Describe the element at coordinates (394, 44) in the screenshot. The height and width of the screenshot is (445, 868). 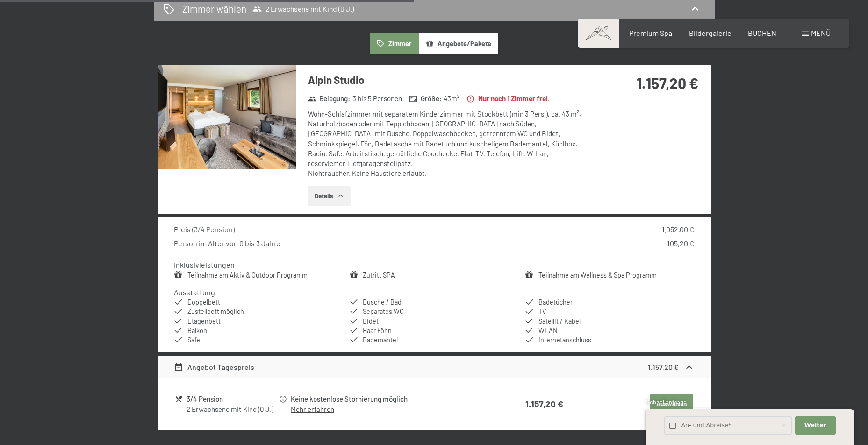
I see `button: Zimmer` at that location.